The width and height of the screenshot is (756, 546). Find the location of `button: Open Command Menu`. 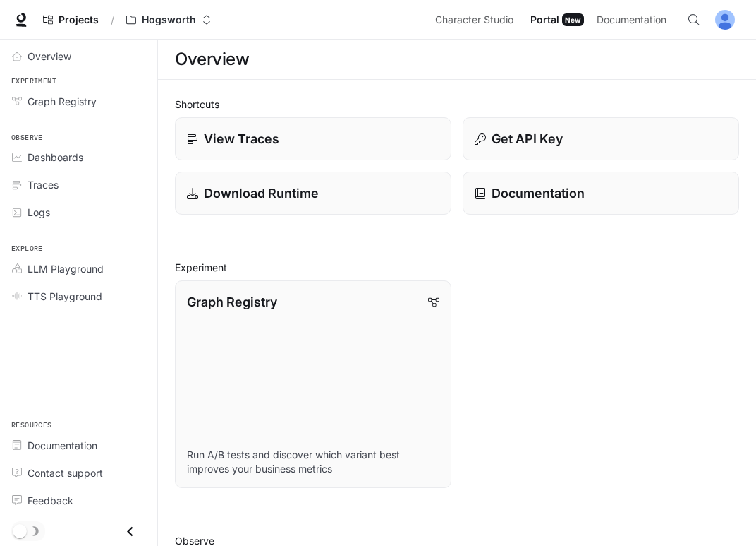

button: Open Command Menu is located at coordinates (694, 20).